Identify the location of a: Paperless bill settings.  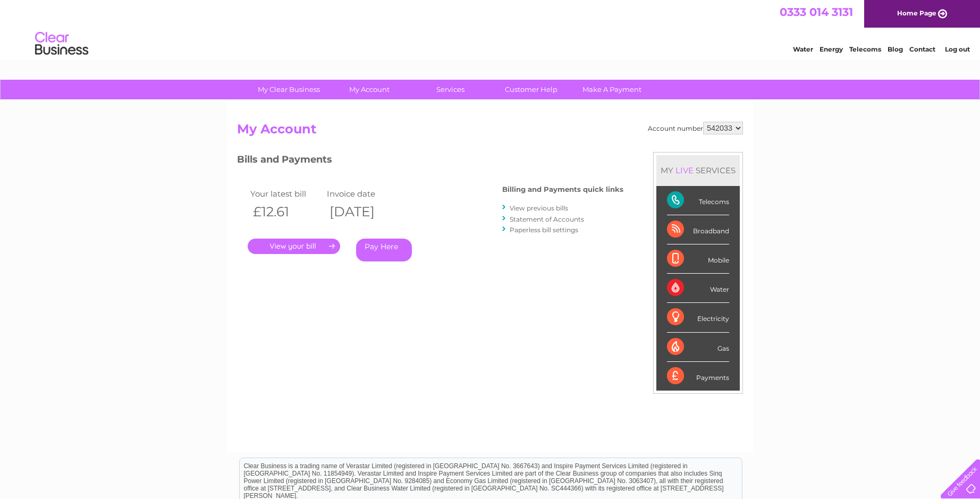
(543, 230).